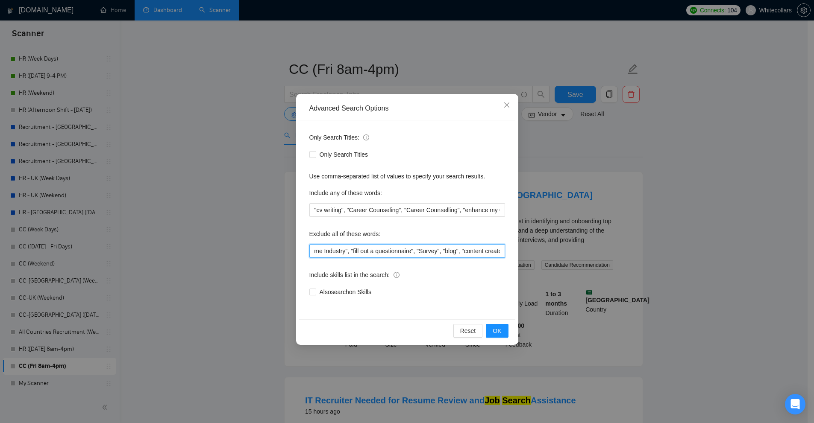 Image resolution: width=814 pixels, height=423 pixels. Describe the element at coordinates (468, 331) in the screenshot. I see `button: Reset` at that location.